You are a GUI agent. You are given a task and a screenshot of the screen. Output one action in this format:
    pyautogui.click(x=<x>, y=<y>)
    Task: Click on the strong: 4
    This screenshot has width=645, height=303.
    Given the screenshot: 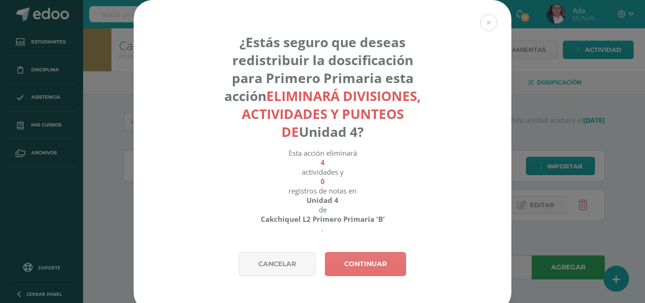 What is the action you would take?
    pyautogui.click(x=323, y=162)
    